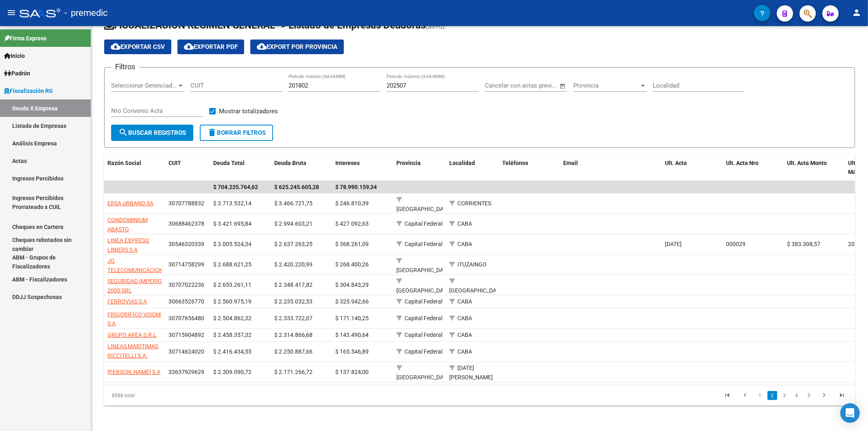 Image resolution: width=868 pixels, height=431 pixels. I want to click on mat-icon: search, so click(123, 133).